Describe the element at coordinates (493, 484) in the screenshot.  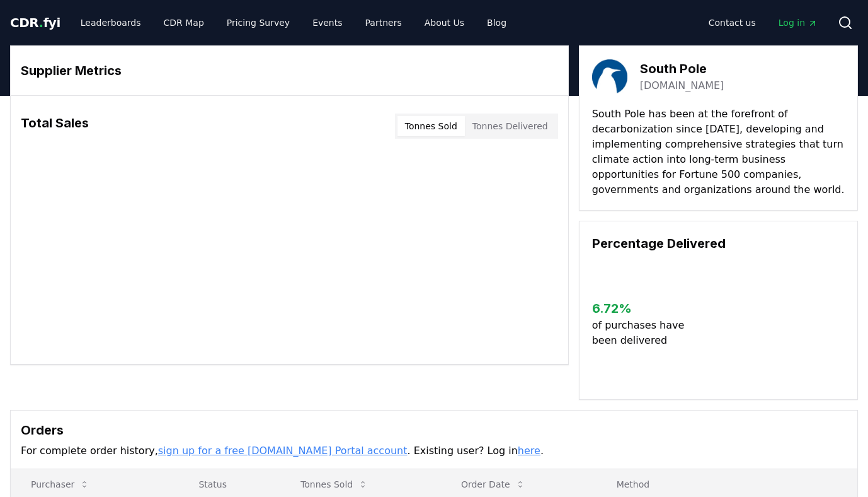
I see `button: Order Date` at that location.